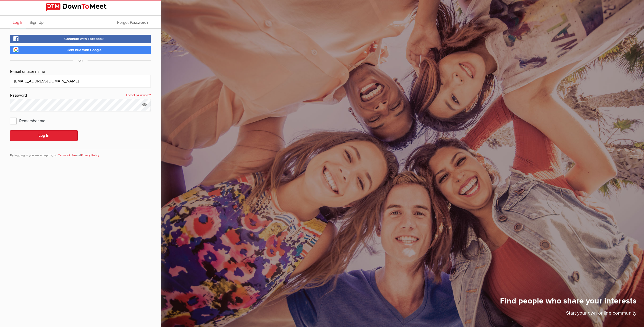 This screenshot has height=327, width=644. I want to click on a: Continue with Google, so click(81, 50).